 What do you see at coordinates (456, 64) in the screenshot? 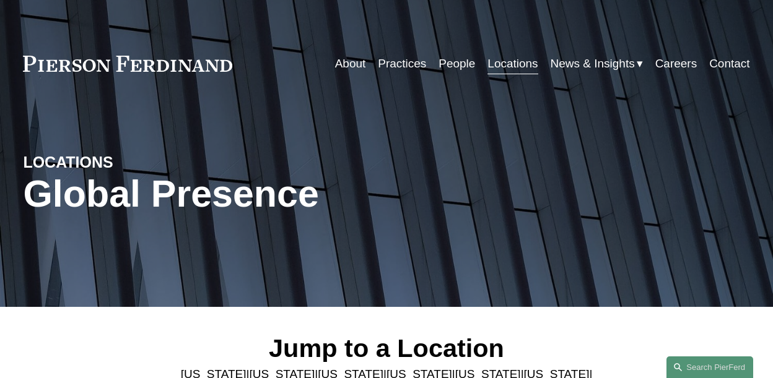
I see `a: People` at bounding box center [456, 64].